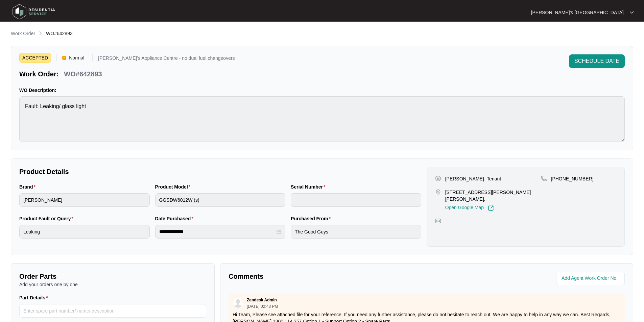 The image size is (644, 322). Describe the element at coordinates (470, 208) in the screenshot. I see `a: Open Google Map` at that location.